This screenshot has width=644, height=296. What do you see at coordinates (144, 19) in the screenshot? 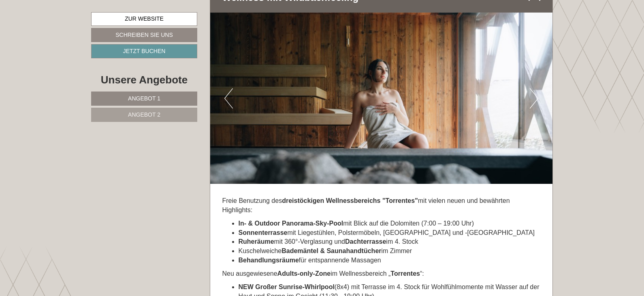
I see `a: Zur Website` at bounding box center [144, 19].